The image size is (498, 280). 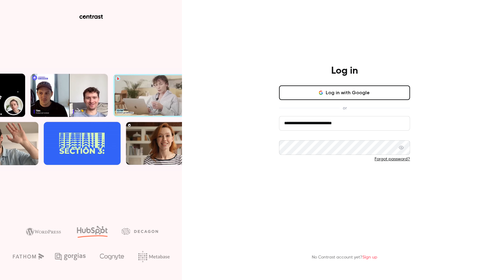 What do you see at coordinates (345, 93) in the screenshot?
I see `button: Log in with Google` at bounding box center [345, 93].